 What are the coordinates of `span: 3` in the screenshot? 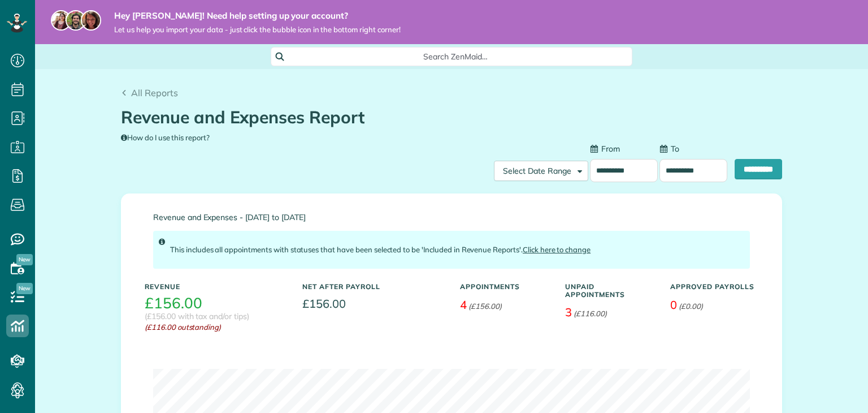 It's located at (568, 312).